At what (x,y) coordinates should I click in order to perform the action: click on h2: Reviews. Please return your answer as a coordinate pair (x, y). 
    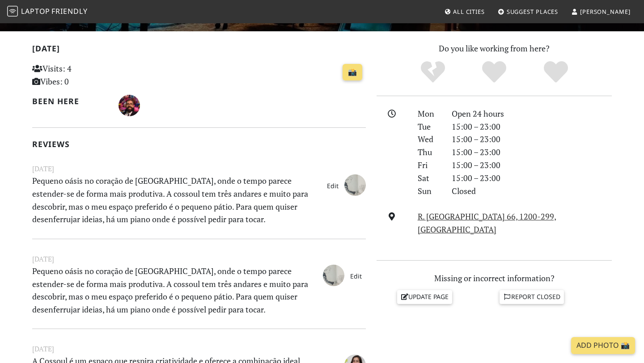
    Looking at the image, I should click on (199, 144).